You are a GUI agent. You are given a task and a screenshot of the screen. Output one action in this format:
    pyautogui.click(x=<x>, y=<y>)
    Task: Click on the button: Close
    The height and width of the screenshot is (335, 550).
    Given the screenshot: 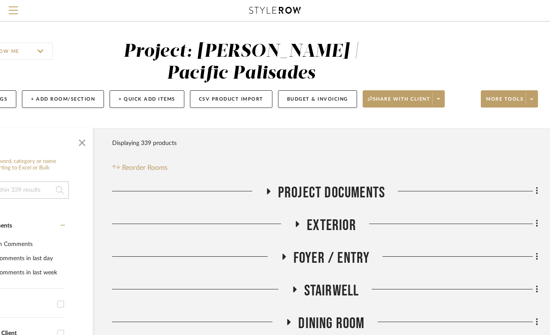 What is the action you would take?
    pyautogui.click(x=82, y=141)
    